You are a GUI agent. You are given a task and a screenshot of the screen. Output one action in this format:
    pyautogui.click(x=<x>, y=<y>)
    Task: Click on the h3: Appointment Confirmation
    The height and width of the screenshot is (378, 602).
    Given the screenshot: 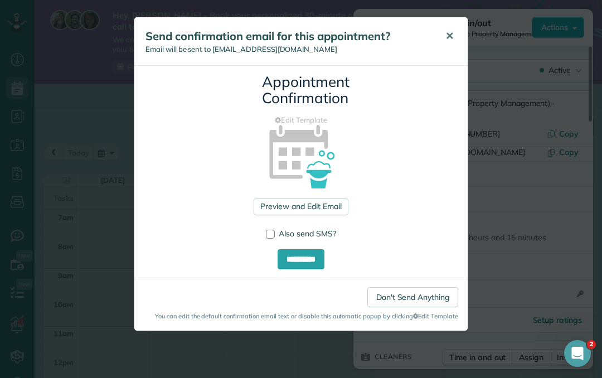 What is the action you would take?
    pyautogui.click(x=301, y=90)
    